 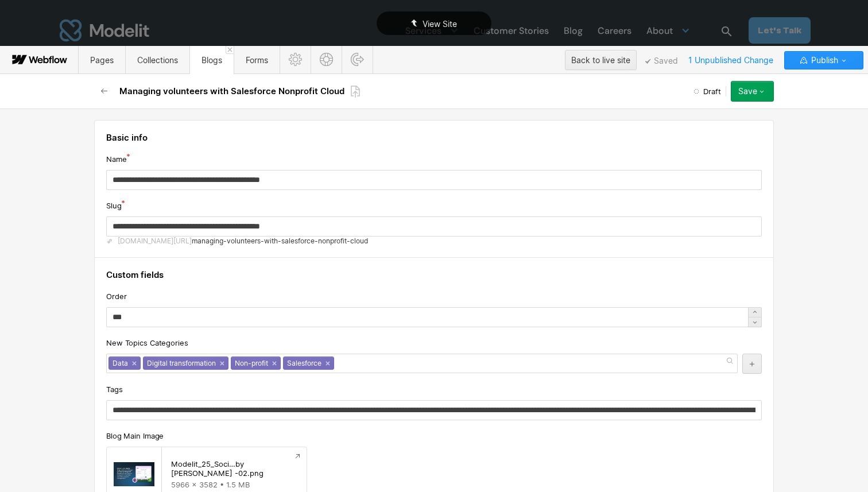 What do you see at coordinates (102, 60) in the screenshot?
I see `span: Pages` at bounding box center [102, 60].